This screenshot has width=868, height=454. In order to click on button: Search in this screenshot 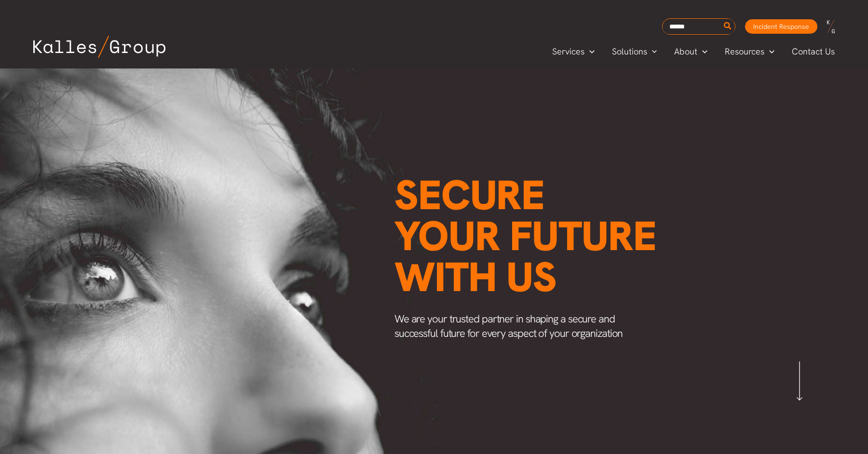, I will do `click(727, 27)`.